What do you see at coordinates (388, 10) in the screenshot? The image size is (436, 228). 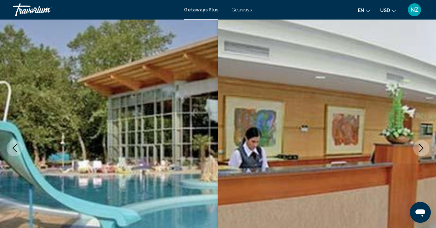 I see `button: Change currency` at bounding box center [388, 10].